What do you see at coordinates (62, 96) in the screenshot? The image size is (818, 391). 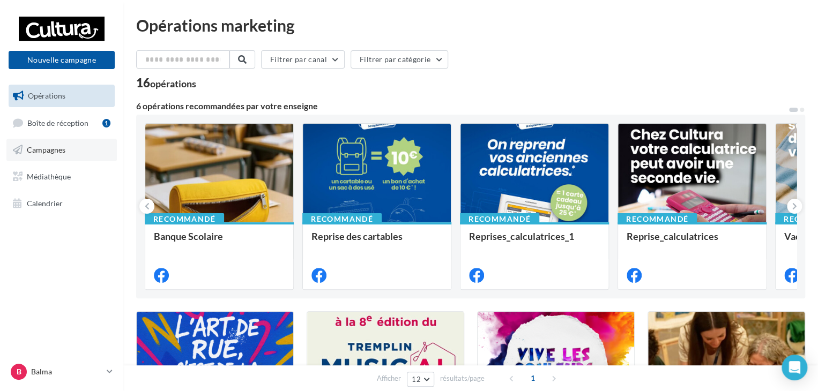 I see `a: Opérations` at bounding box center [62, 96].